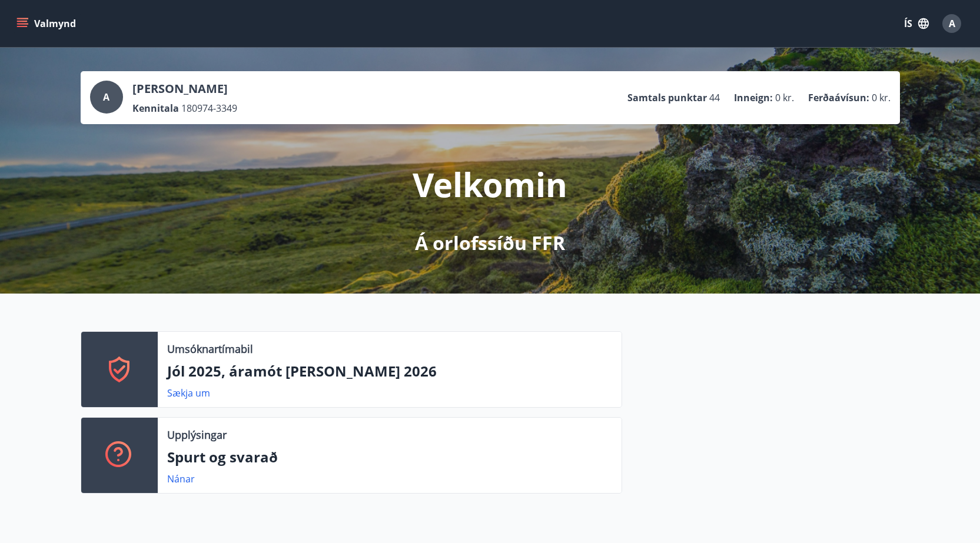 Image resolution: width=980 pixels, height=543 pixels. I want to click on a: Nánar, so click(181, 479).